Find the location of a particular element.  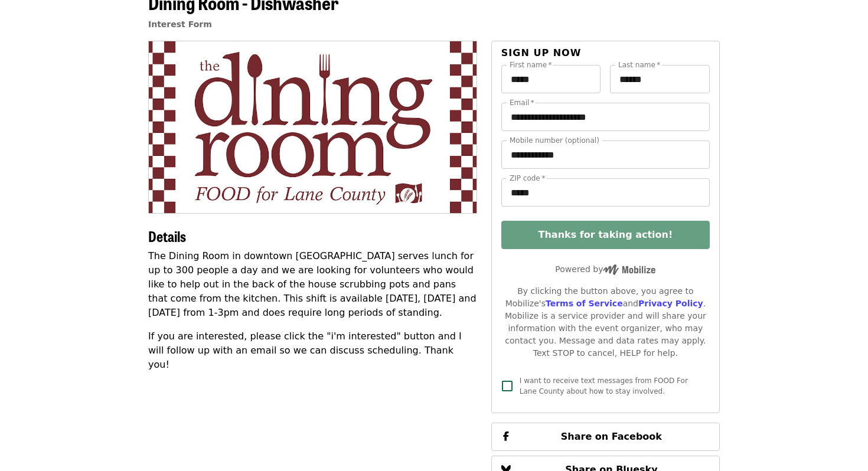

label: Mobile number (optional) is located at coordinates (555, 140).